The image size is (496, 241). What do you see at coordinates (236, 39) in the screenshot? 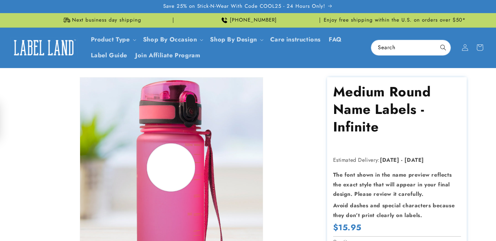
I see `summary: Shop By Design` at bounding box center [236, 39].